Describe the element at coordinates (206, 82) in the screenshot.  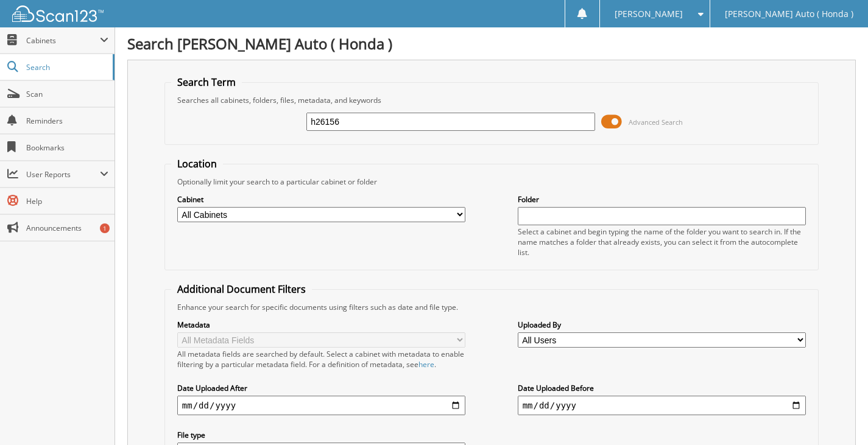
I see `legend: Search Term` at that location.